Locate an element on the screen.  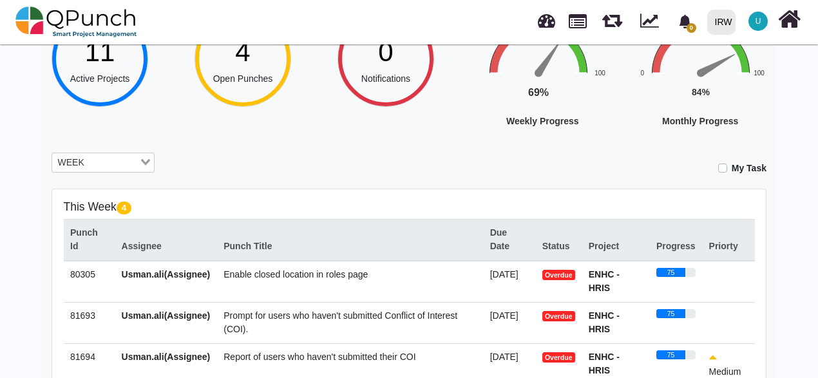
div: Priorty is located at coordinates (729, 246).